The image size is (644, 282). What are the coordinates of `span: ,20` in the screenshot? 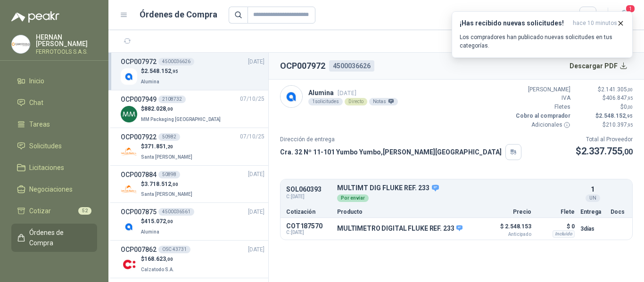 It's located at (169, 146).